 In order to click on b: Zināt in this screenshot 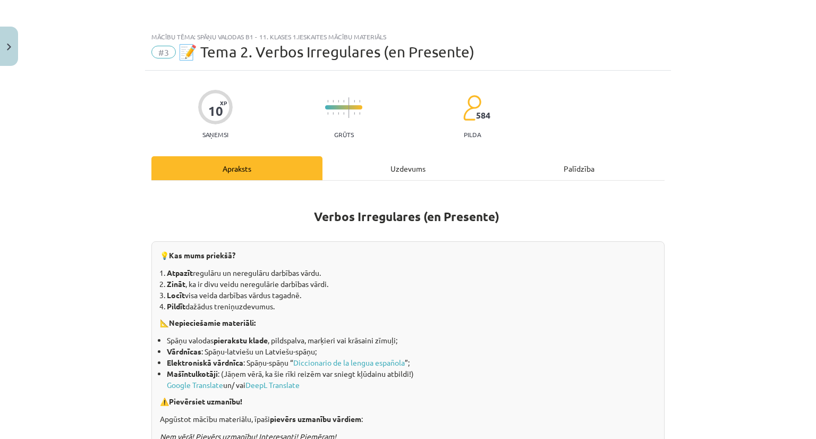, I will do `click(176, 284)`.